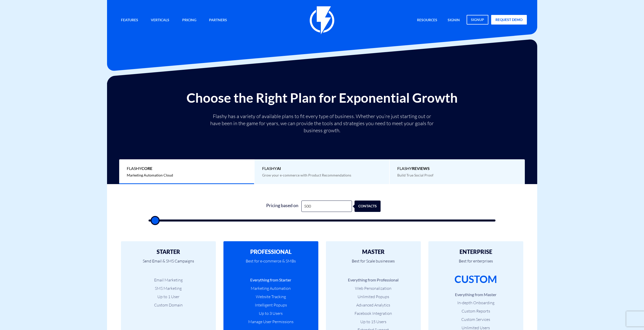 This screenshot has width=644, height=330. What do you see at coordinates (373, 305) in the screenshot?
I see `li: Advanced Analytics` at bounding box center [373, 305].